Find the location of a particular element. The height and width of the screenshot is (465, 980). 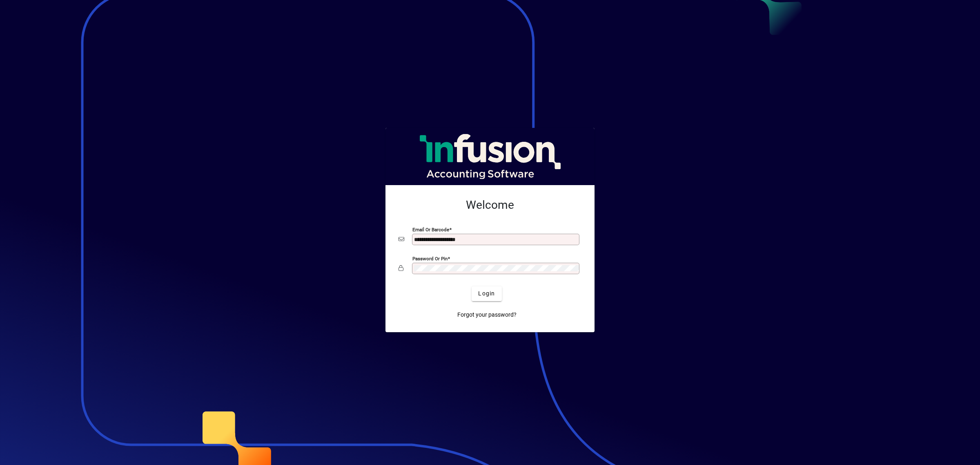

span: Forgot your password? is located at coordinates (487, 314).